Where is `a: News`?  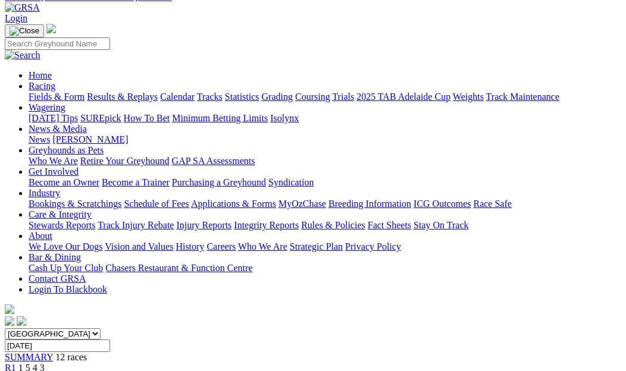 a: News is located at coordinates (39, 139).